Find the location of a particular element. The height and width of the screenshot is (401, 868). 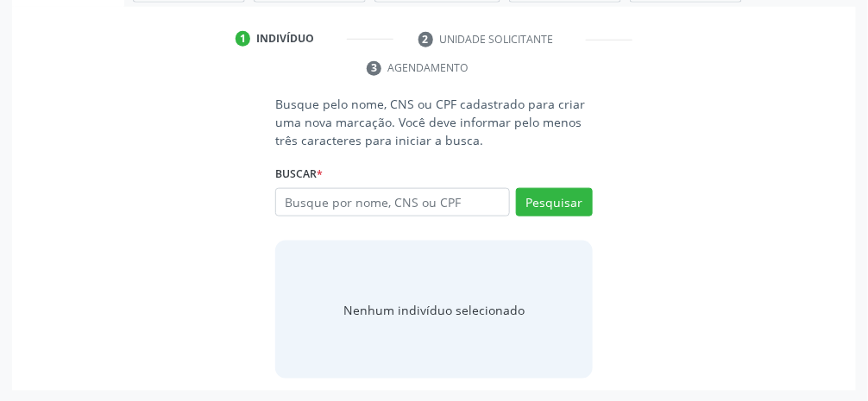

label: Buscar is located at coordinates (299, 174).